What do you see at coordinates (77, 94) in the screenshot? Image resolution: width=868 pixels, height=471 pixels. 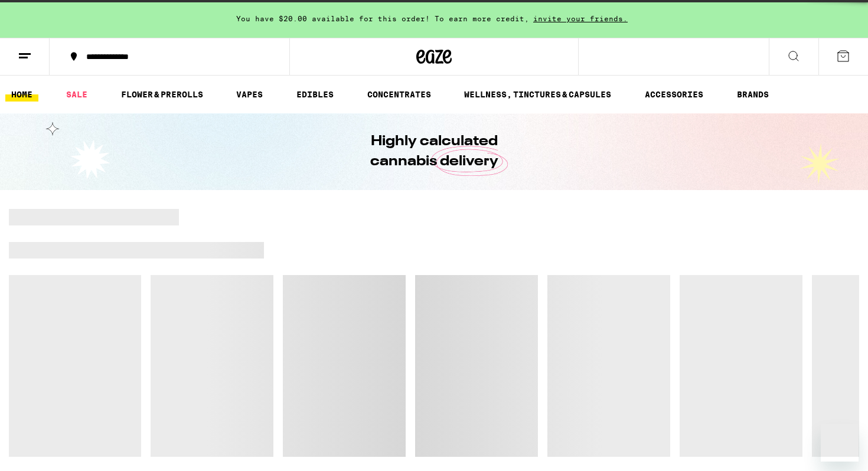 I see `a: SALE` at bounding box center [77, 94].